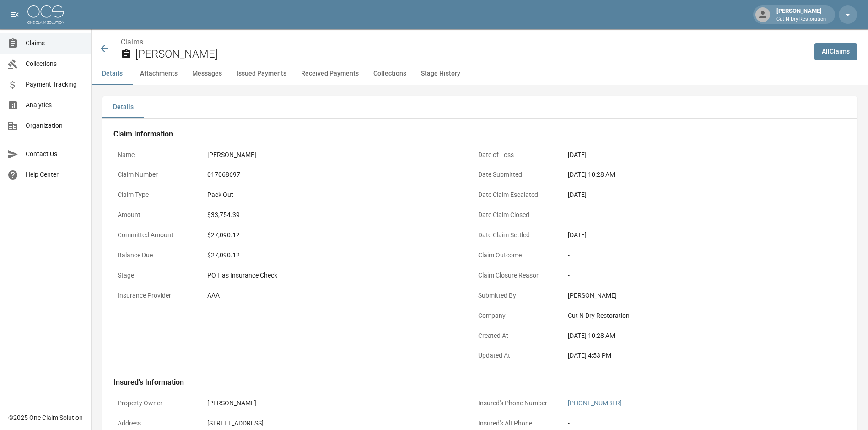  Describe the element at coordinates (480, 107) in the screenshot. I see `div: details tabs` at that location.